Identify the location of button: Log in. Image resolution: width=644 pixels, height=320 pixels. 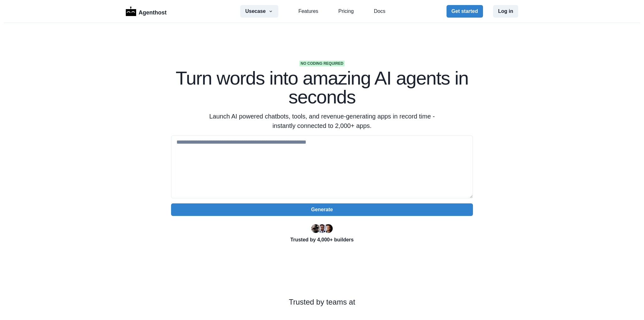
(506, 11).